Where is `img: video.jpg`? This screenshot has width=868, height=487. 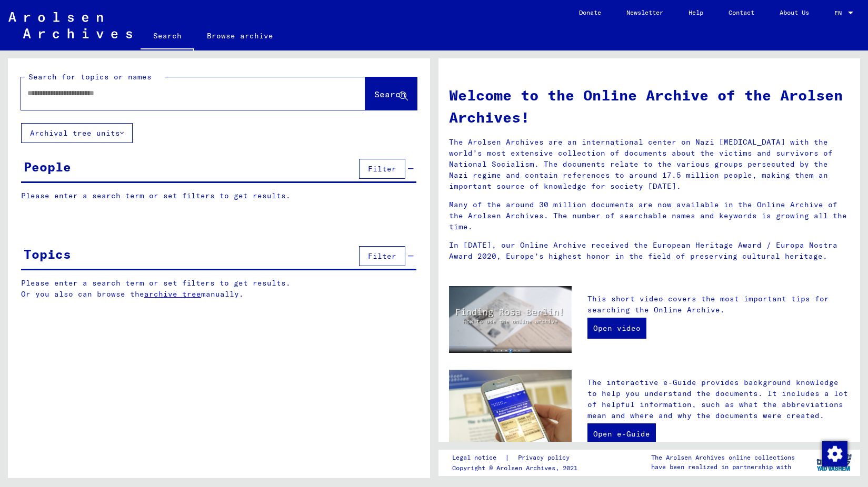
img: video.jpg is located at coordinates (510, 319).